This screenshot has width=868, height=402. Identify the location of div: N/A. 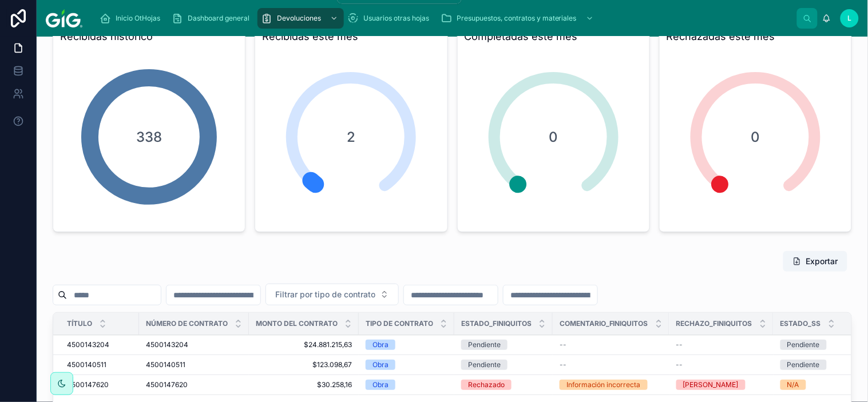
(793, 385).